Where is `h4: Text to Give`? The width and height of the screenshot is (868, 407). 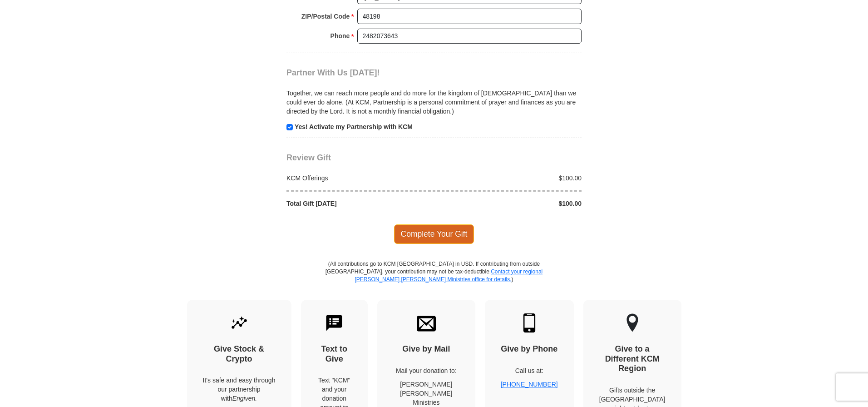
h4: Text to Give is located at coordinates (335, 354).